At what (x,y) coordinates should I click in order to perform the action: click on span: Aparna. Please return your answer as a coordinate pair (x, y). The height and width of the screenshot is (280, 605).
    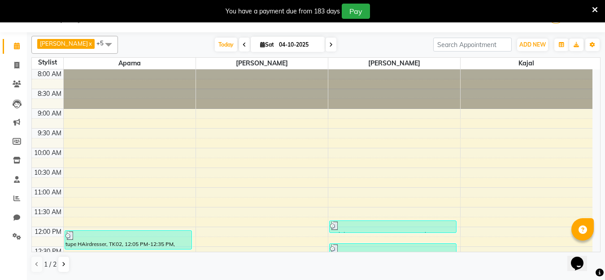
    Looking at the image, I should click on (130, 63).